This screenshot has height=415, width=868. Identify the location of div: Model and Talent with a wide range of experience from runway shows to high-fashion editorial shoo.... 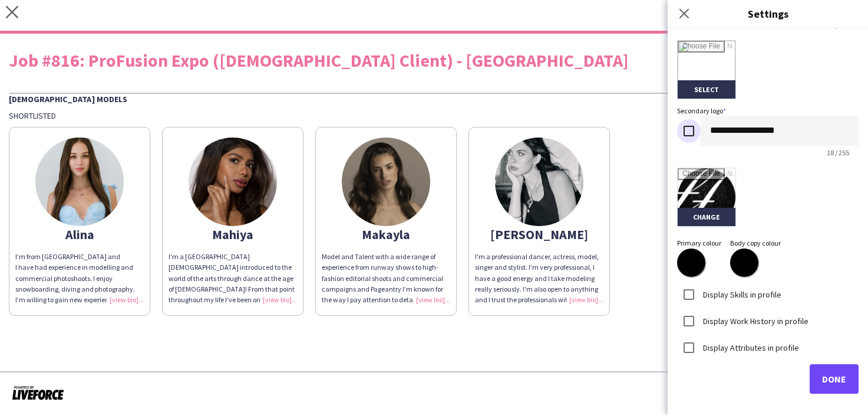
(386, 278).